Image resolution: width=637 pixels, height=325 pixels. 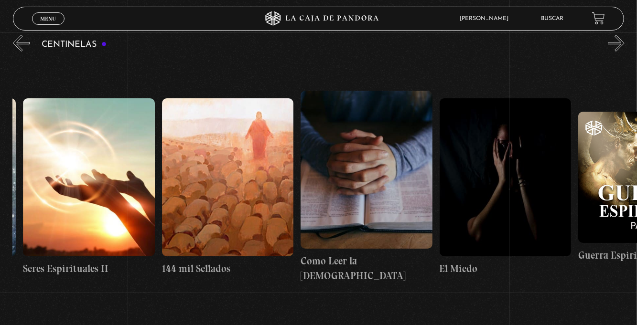 What do you see at coordinates (616, 43) in the screenshot?
I see `button: Next` at bounding box center [616, 43].